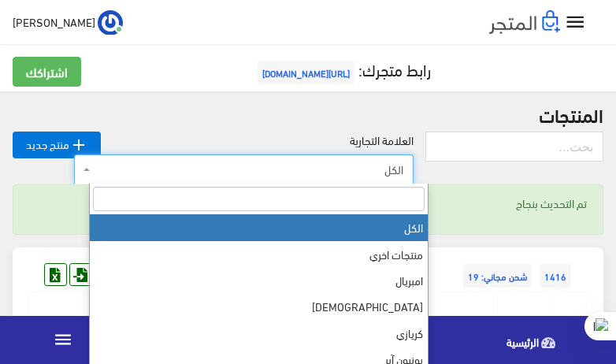 The width and height of the screenshot is (616, 364). I want to click on span: 1416, so click(555, 276).